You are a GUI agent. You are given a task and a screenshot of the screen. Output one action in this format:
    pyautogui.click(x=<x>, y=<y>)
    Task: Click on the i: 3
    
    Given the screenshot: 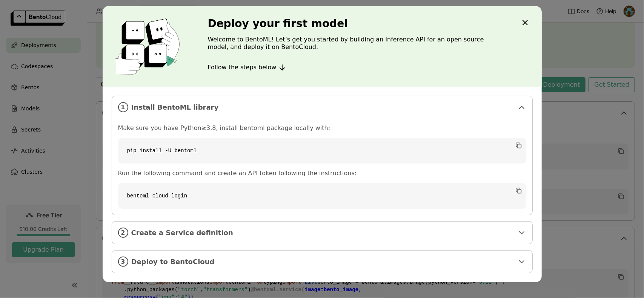 What is the action you would take?
    pyautogui.click(x=123, y=261)
    